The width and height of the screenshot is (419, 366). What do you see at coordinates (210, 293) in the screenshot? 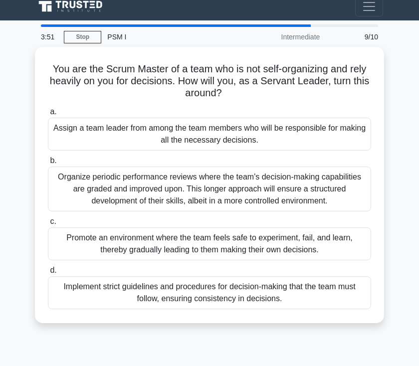
I see `div: Implement strict guidelines and procedures for decision-making that the team must follow, ensurin...` at bounding box center [210, 293].